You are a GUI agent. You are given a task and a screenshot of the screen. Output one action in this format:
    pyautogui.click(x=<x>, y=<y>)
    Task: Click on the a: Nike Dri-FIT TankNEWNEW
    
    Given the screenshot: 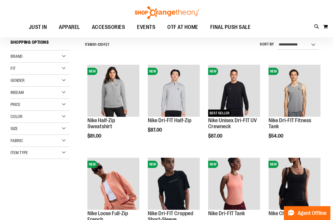 What is the action you would take?
    pyautogui.click(x=234, y=184)
    